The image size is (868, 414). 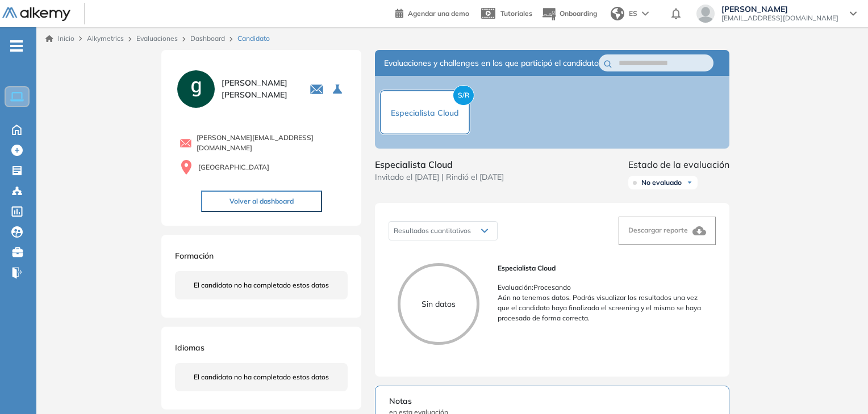 What do you see at coordinates (661, 183) in the screenshot?
I see `span: No evaluado` at bounding box center [661, 183].